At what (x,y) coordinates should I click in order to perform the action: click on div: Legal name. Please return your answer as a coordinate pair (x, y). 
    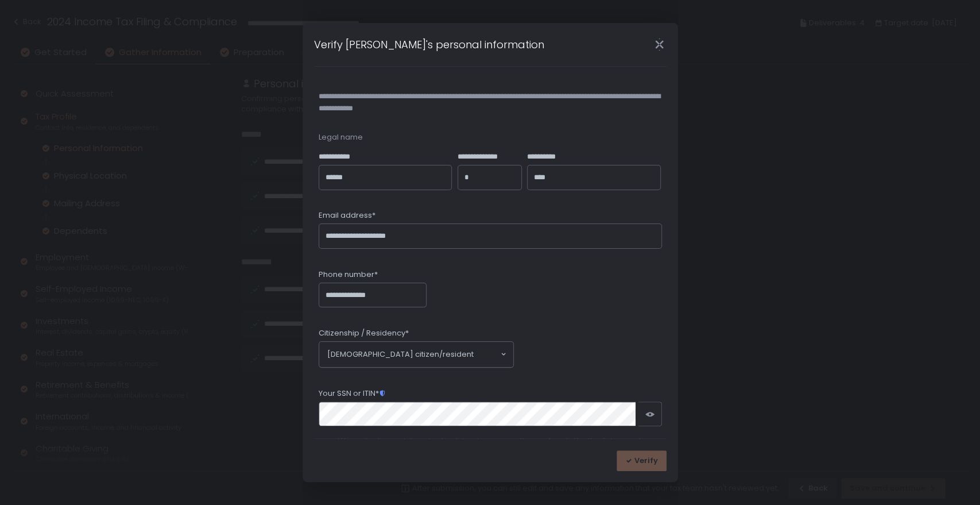
    Looking at the image, I should click on (490, 138).